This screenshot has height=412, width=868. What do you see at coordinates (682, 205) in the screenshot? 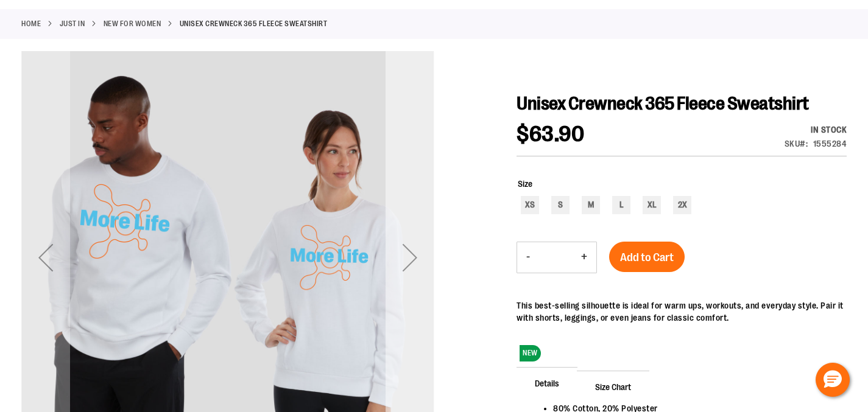
I see `div: 2X` at bounding box center [682, 205].